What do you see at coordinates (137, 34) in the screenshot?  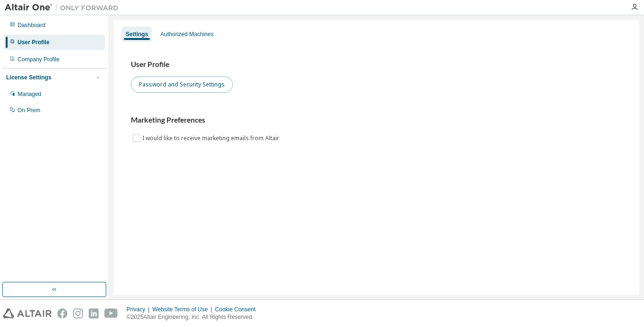 I see `div: Settings` at bounding box center [137, 34].